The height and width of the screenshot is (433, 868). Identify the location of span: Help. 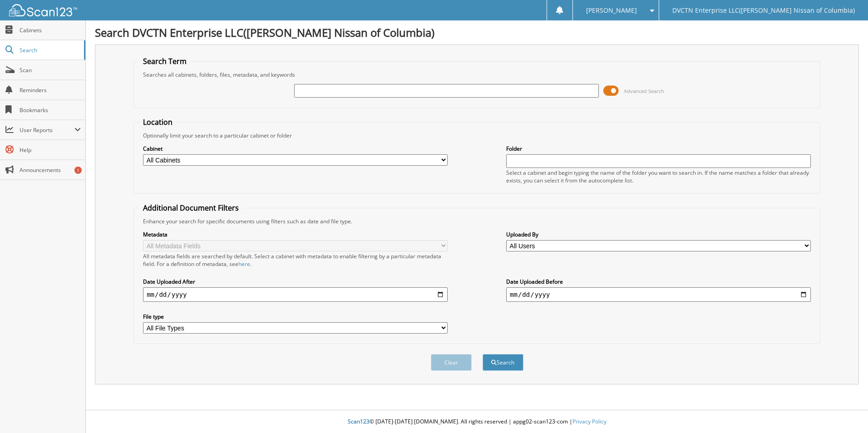
(50, 150).